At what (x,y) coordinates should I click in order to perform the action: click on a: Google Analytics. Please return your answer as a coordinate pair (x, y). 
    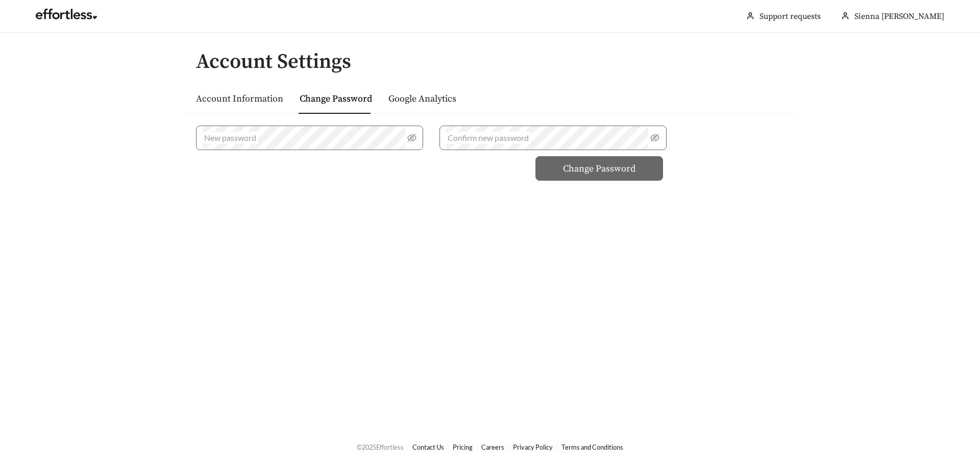
    Looking at the image, I should click on (422, 98).